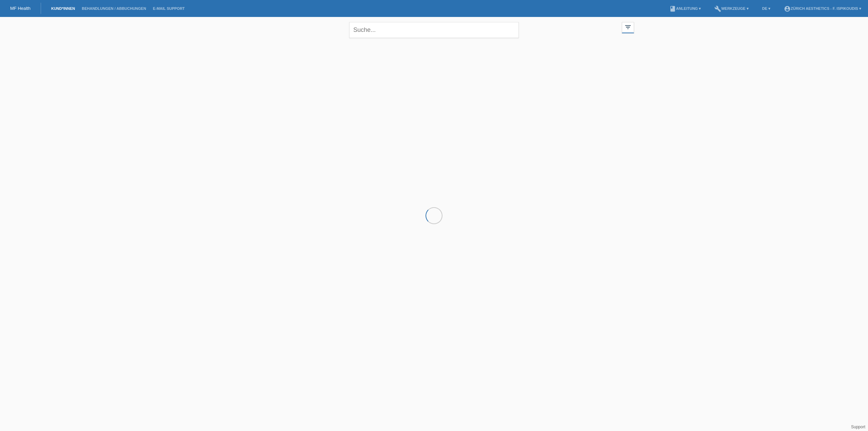  What do you see at coordinates (114, 8) in the screenshot?
I see `a: Behandlungen / Abbuchungen` at bounding box center [114, 8].